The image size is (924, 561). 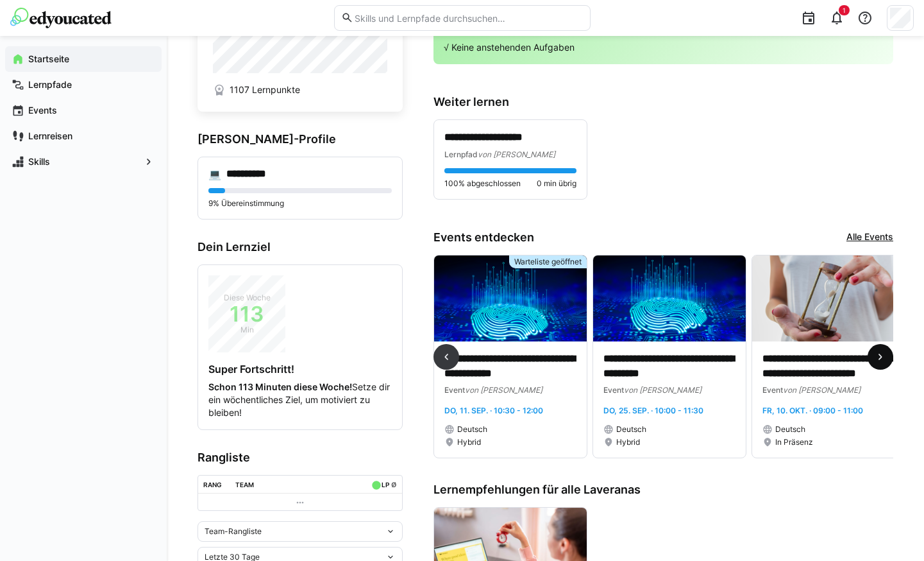 What do you see at coordinates (300, 399) in the screenshot?
I see `p: Setze dir ein wöchentliches Ziel, um motiviert zu bleiben!` at bounding box center [300, 399].